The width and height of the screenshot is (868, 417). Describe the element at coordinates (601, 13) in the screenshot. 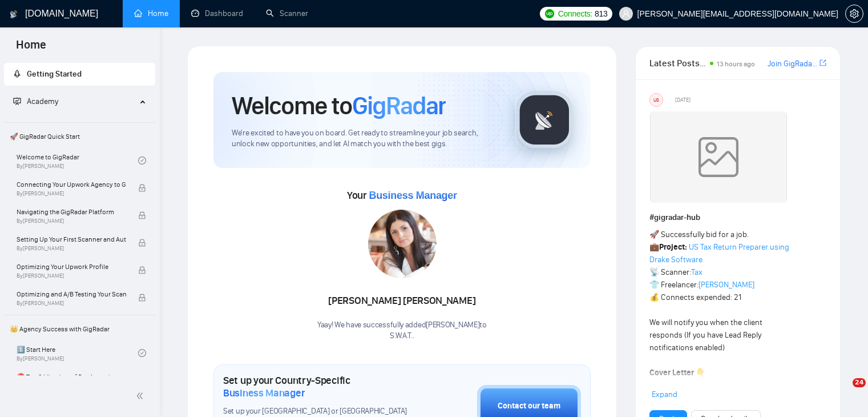

I see `span: 813` at that location.